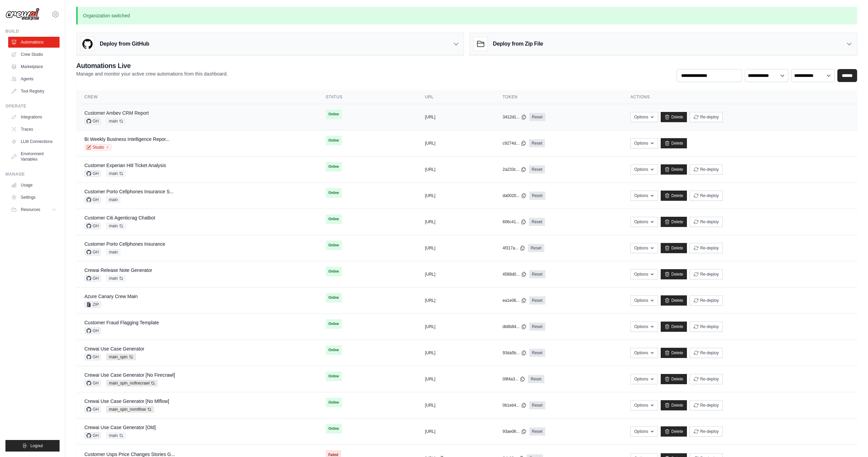 The width and height of the screenshot is (868, 457). I want to click on button: 4588d0..., so click(514, 274).